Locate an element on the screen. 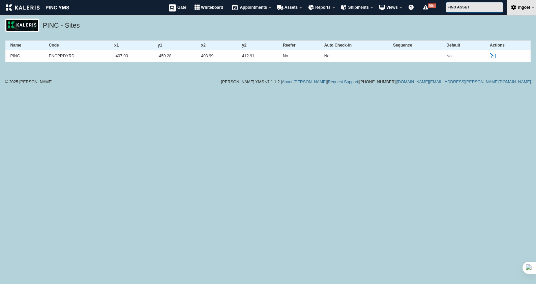  td: 412.91 is located at coordinates (257, 56).